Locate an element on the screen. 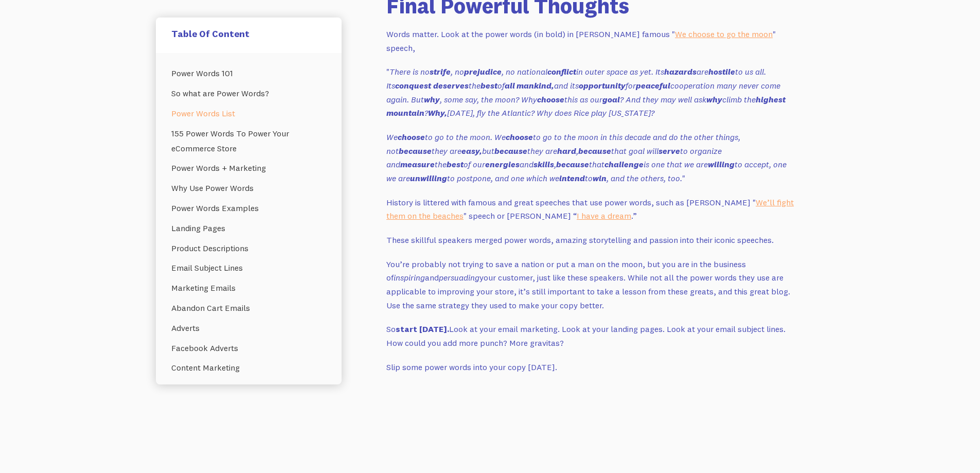  em: opportunity is located at coordinates (602, 85).